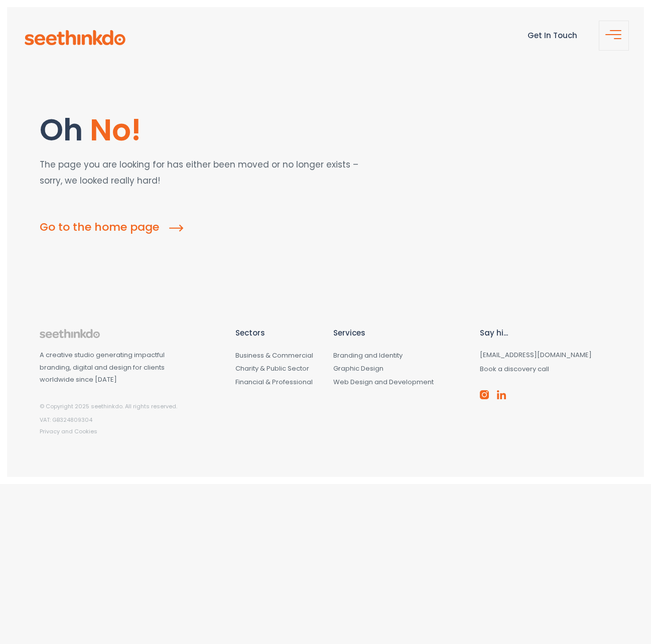 Image resolution: width=651 pixels, height=644 pixels. I want to click on a: Go to the home page, so click(111, 226).